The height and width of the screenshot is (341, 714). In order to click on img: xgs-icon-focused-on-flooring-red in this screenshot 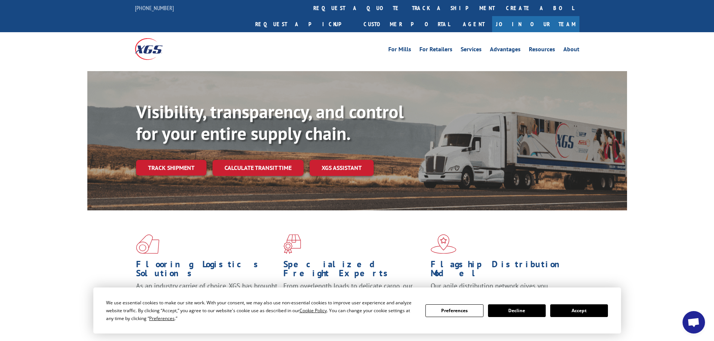, I will do `click(292, 244)`.